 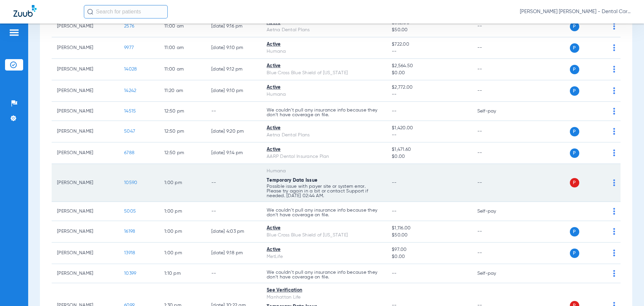 What do you see at coordinates (430, 30) in the screenshot?
I see `span: $50.00` at bounding box center [430, 30].